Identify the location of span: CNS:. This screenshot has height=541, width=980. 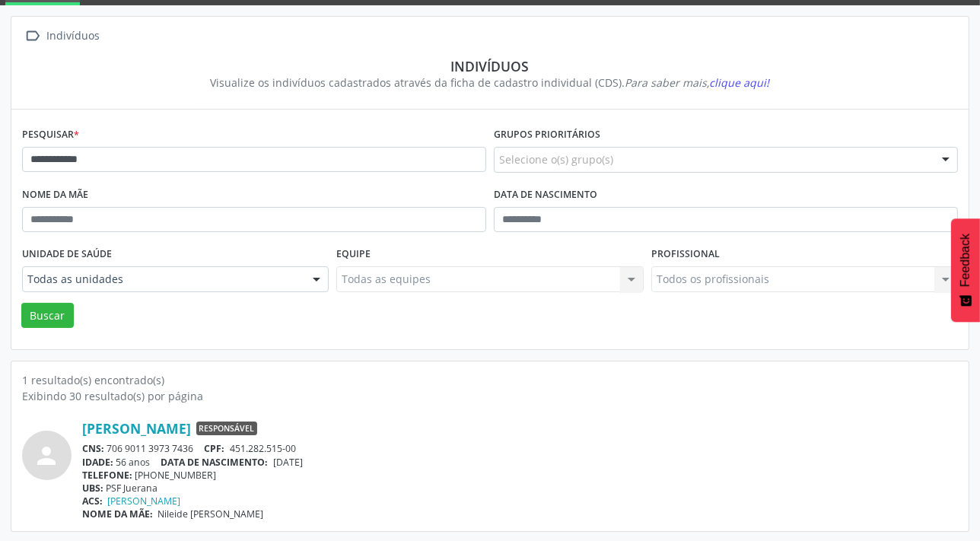
(93, 448).